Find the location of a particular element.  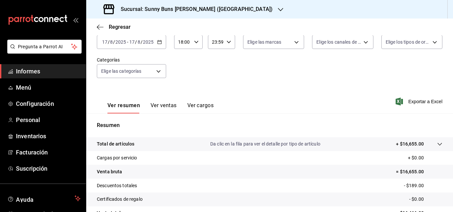

font: Elige los canales de venta is located at coordinates (343, 42).